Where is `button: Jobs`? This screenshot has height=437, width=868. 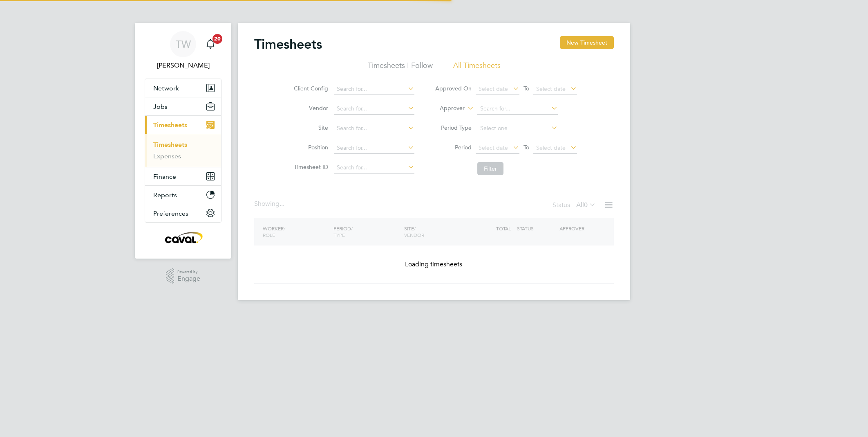 button: Jobs is located at coordinates (183, 107).